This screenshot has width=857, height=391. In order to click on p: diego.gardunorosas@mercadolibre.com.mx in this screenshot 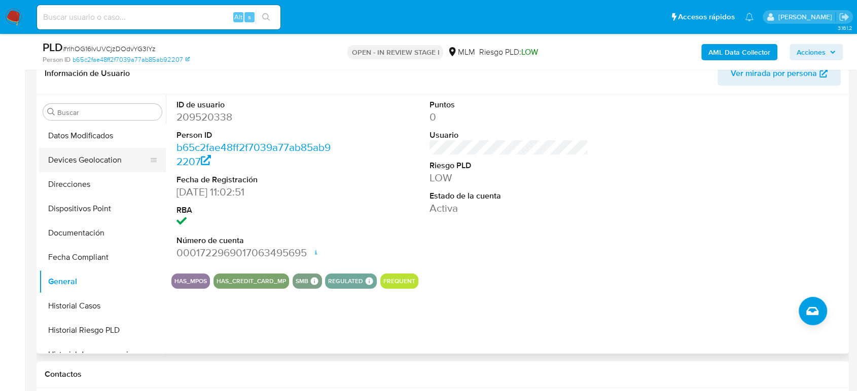, I will do `click(806, 17)`.